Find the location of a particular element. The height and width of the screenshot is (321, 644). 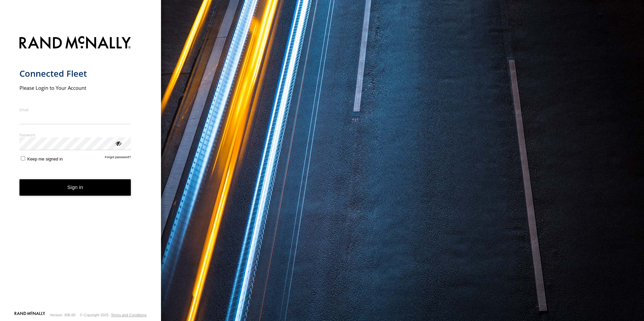

span: Keep me signed in is located at coordinates (45, 159).